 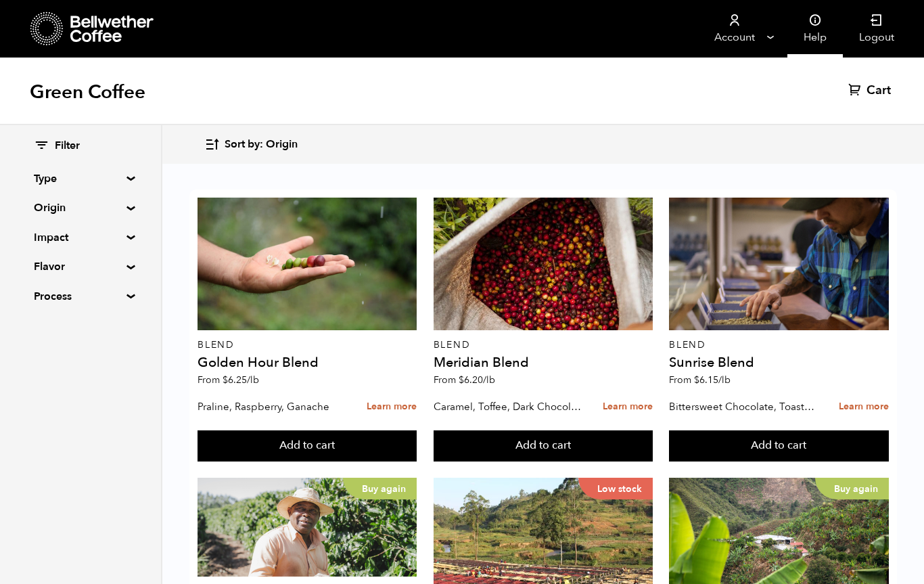 What do you see at coordinates (81, 178) in the screenshot?
I see `summary: Type` at bounding box center [81, 178].